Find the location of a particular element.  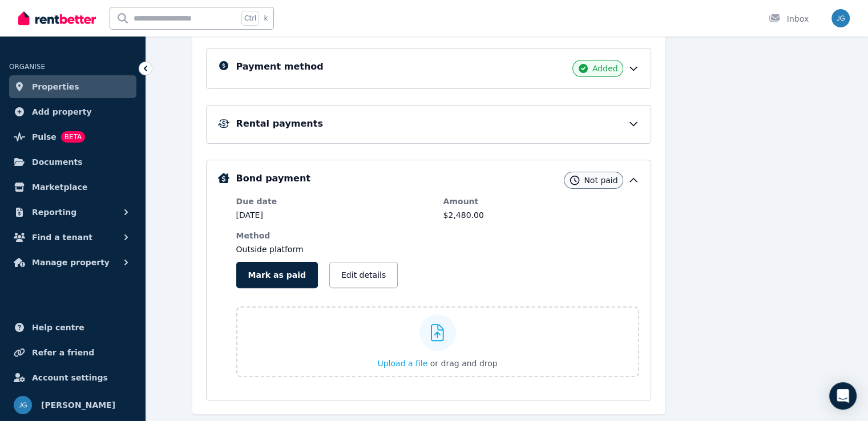

span: BETA is located at coordinates (73, 137).